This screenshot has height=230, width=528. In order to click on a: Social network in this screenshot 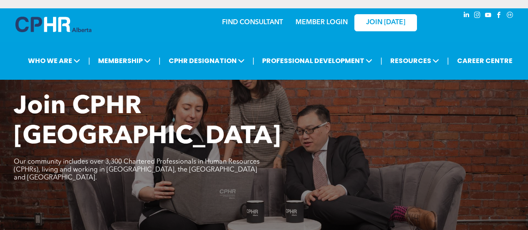, I will do `click(510, 16)`.